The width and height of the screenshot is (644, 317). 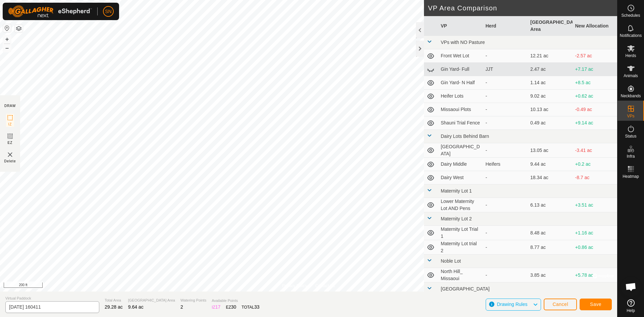 What do you see at coordinates (630, 56) in the screenshot?
I see `span: Herds` at bounding box center [630, 56].